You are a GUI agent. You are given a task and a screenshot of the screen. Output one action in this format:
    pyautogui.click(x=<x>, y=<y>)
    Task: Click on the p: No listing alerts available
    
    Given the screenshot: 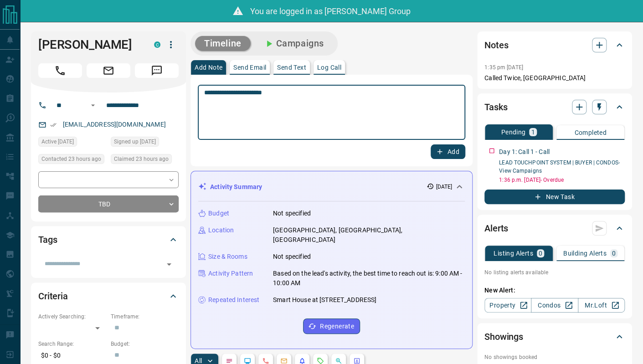 What is the action you would take?
    pyautogui.click(x=555, y=273)
    